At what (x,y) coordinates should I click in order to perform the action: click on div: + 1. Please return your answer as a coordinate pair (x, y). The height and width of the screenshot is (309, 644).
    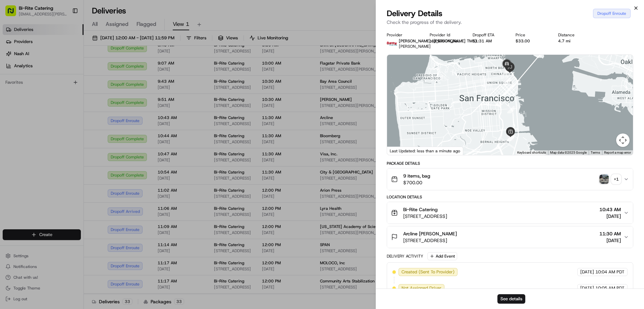
    Looking at the image, I should click on (616, 179).